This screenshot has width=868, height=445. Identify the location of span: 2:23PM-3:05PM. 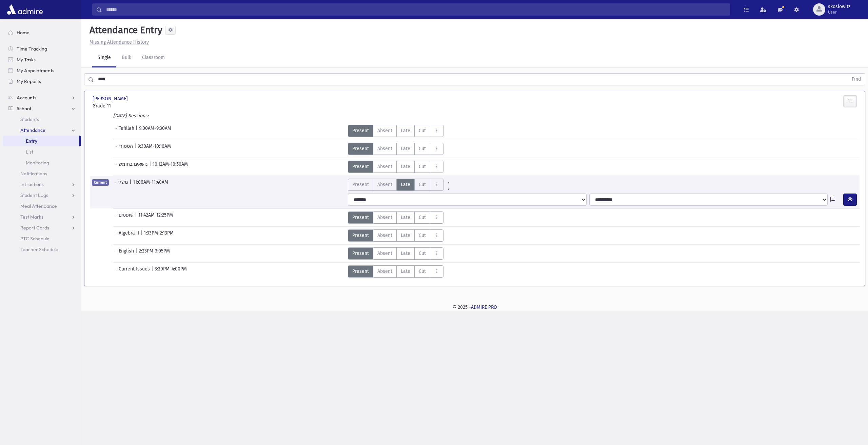
(155, 254).